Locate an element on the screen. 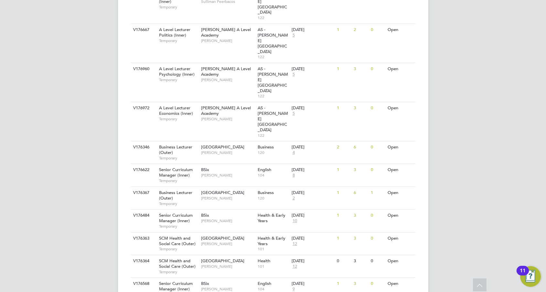 The image size is (546, 292). div: V176364 is located at coordinates (143, 261).